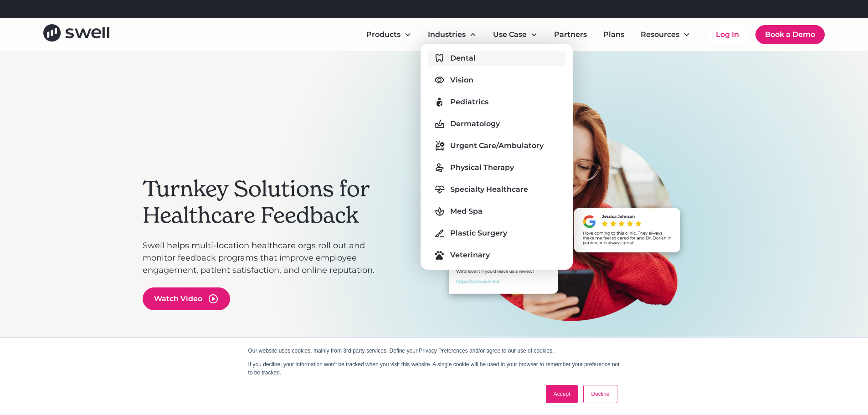  Describe the element at coordinates (497, 233) in the screenshot. I see `a: Plastic Surgery` at that location.